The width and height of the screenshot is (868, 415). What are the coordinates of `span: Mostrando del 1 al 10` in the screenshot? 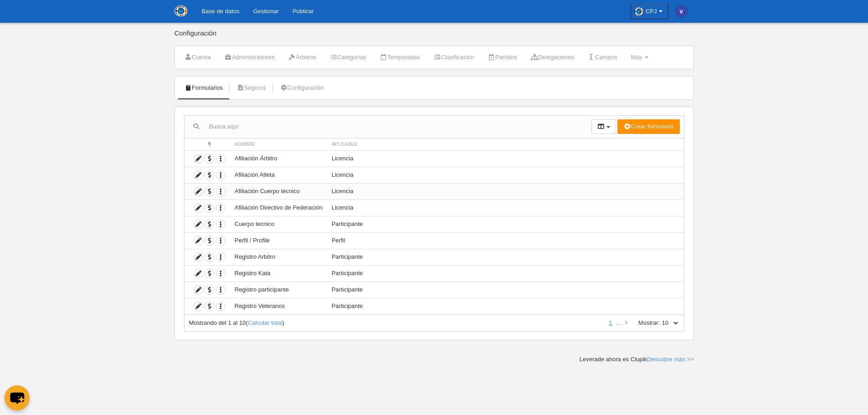 It's located at (217, 323).